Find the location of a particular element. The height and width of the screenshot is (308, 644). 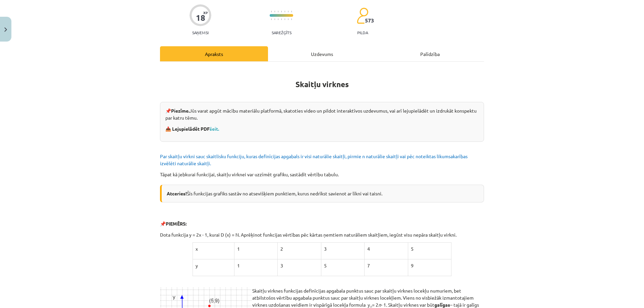

p: 4 is located at coordinates (386, 249).